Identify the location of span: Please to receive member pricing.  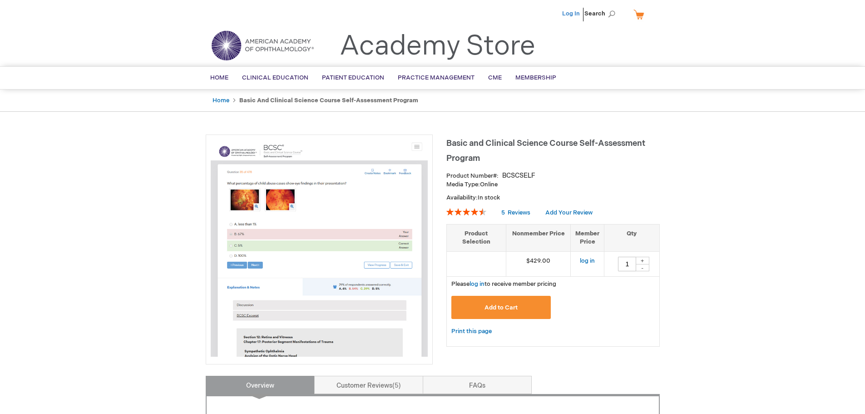
(504, 284).